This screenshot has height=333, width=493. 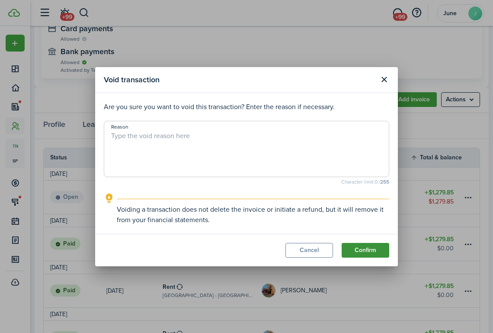 I want to click on p: Are you sure you want to void this transaction? Enter the reason if necessary., so click(x=247, y=107).